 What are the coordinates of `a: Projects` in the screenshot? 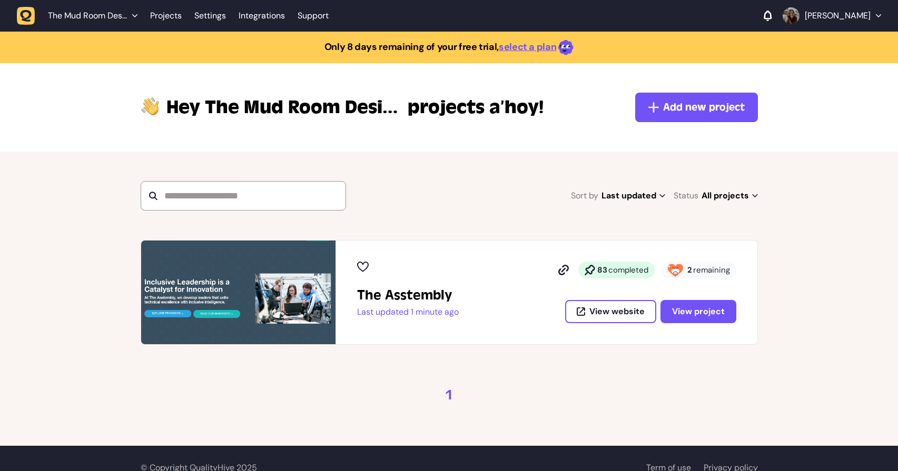 It's located at (166, 16).